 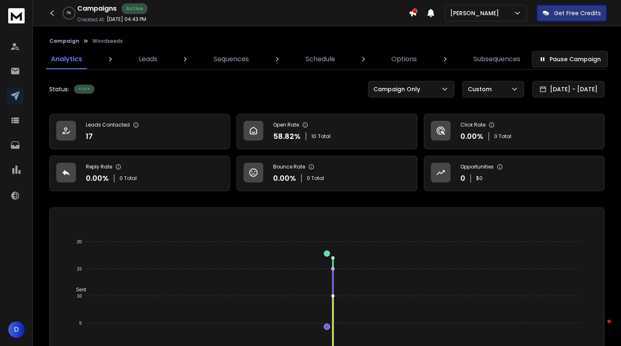 What do you see at coordinates (569, 59) in the screenshot?
I see `button: Pause Campaign` at bounding box center [569, 59].